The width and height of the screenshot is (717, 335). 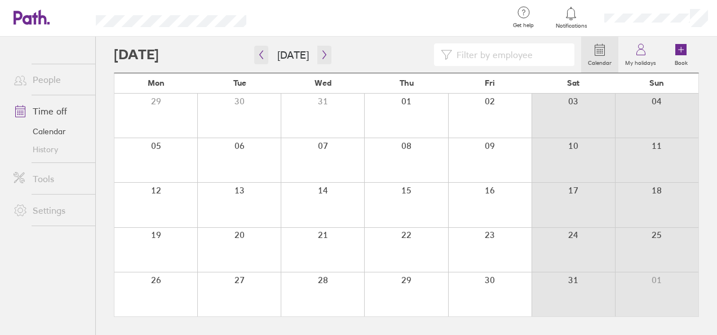 I want to click on a: History, so click(x=50, y=149).